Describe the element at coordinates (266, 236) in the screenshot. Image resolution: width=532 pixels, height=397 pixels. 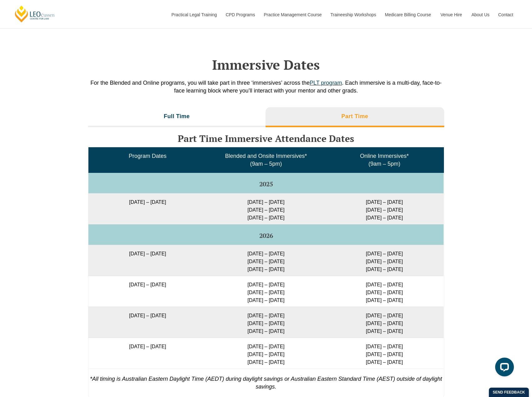
I see `h5: 2026` at that location.